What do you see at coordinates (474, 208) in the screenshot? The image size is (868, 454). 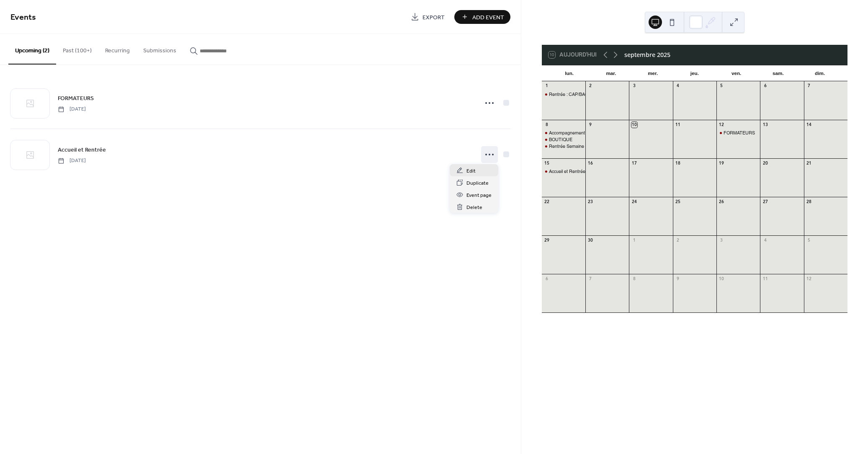 I see `span: Delete` at bounding box center [474, 208].